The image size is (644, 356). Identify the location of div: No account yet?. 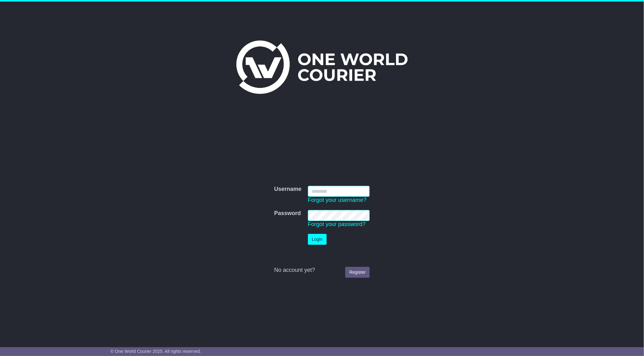
(322, 271).